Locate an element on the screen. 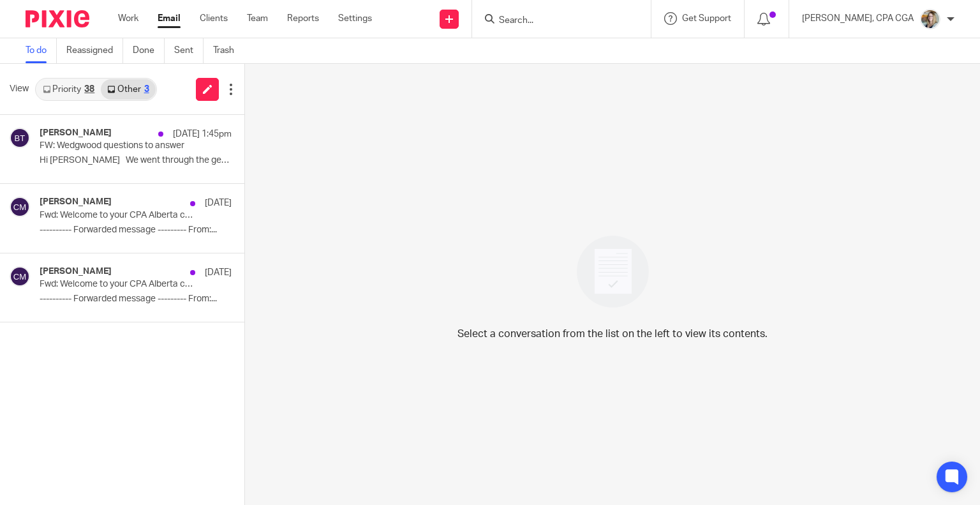  a: Done is located at coordinates (149, 50).